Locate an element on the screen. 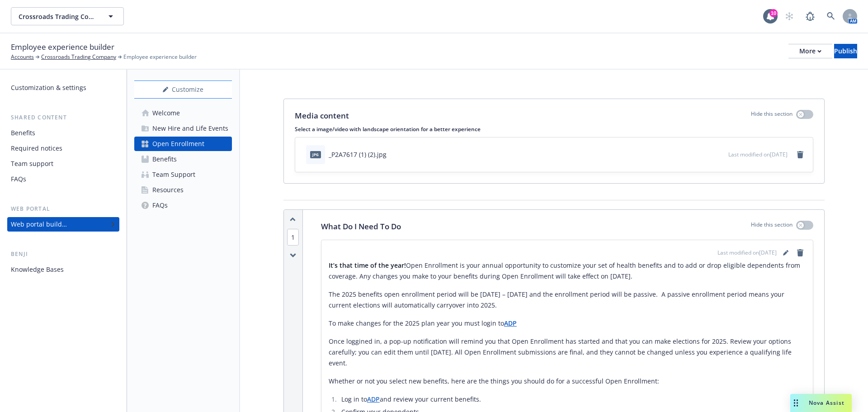 This screenshot has height=412, width=868. div: Web portal builder is located at coordinates (39, 224).